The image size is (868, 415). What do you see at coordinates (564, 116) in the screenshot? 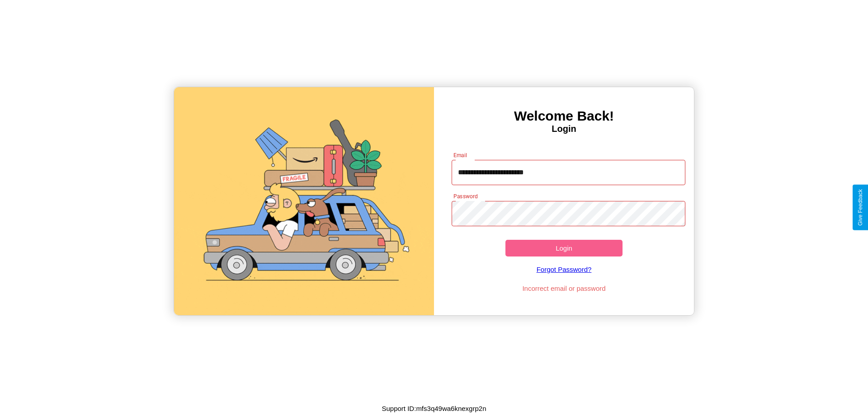
I see `h3: Welcome Back!` at bounding box center [564, 116].